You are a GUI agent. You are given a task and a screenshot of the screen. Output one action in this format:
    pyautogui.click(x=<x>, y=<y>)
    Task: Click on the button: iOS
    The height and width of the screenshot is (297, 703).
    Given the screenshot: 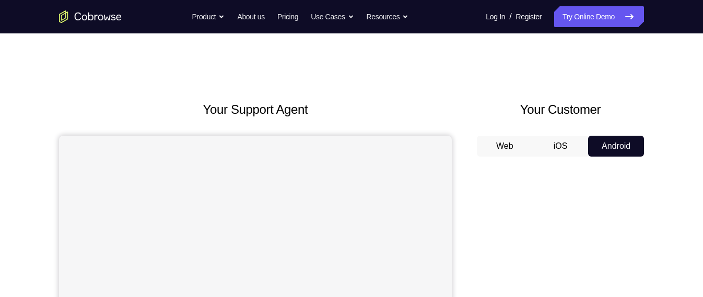 What is the action you would take?
    pyautogui.click(x=560, y=146)
    